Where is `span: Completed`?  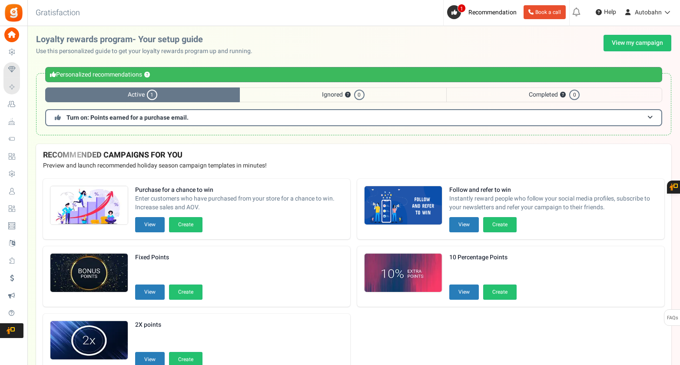
span: Completed is located at coordinates (554, 95).